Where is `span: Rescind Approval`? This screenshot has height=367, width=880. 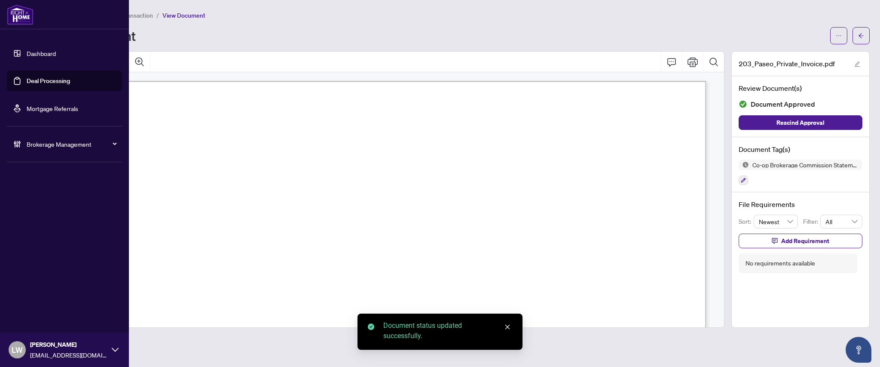 span: Rescind Approval is located at coordinates (800, 122).